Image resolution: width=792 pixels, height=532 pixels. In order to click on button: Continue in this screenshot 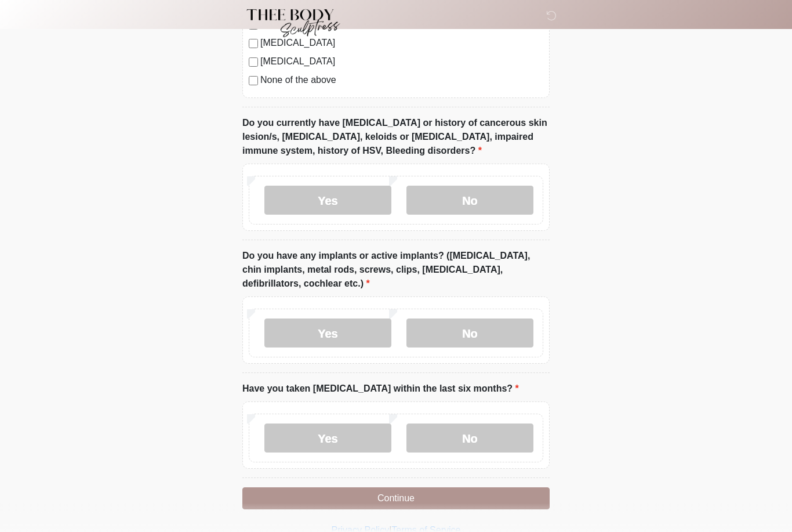, I will do `click(396, 498)`.